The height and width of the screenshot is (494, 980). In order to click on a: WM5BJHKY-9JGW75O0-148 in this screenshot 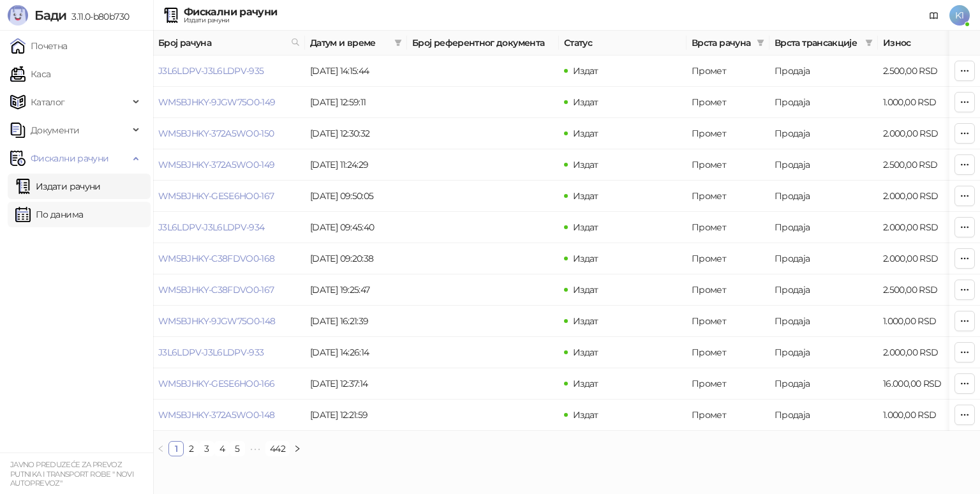, I will do `click(217, 321)`.